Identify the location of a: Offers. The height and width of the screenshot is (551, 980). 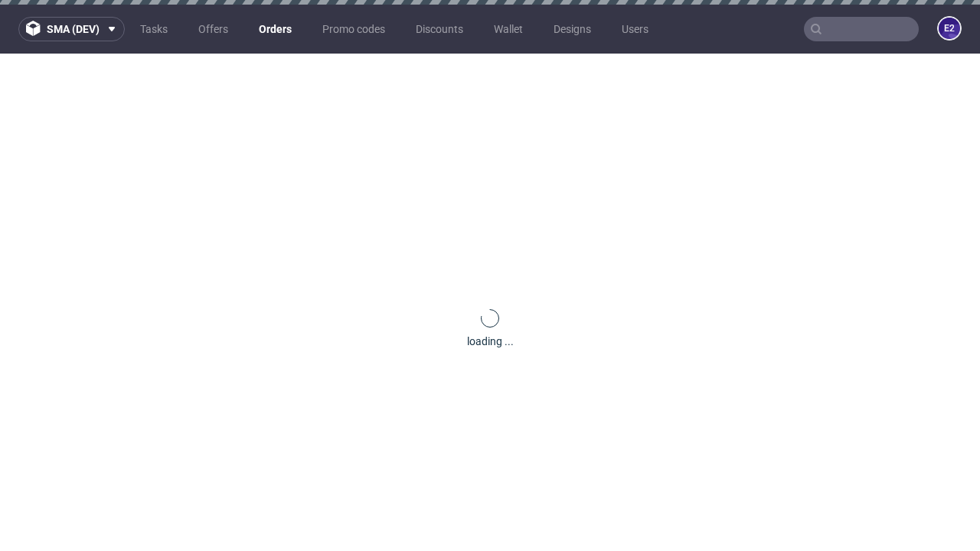
(213, 29).